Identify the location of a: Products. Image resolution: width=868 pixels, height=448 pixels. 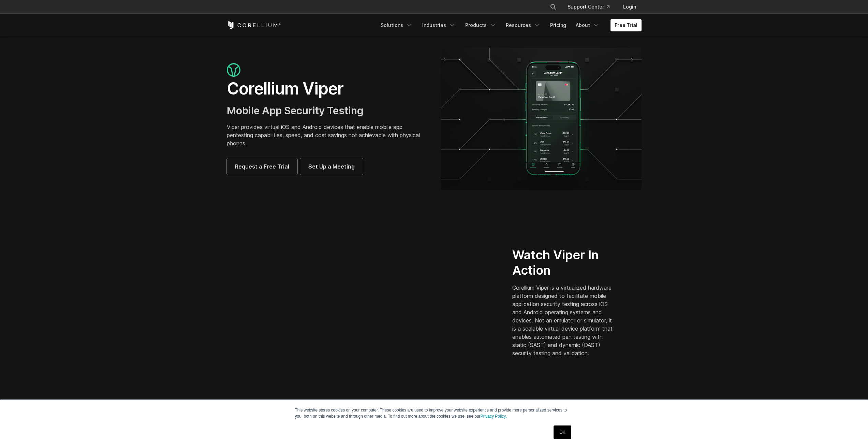
(480, 25).